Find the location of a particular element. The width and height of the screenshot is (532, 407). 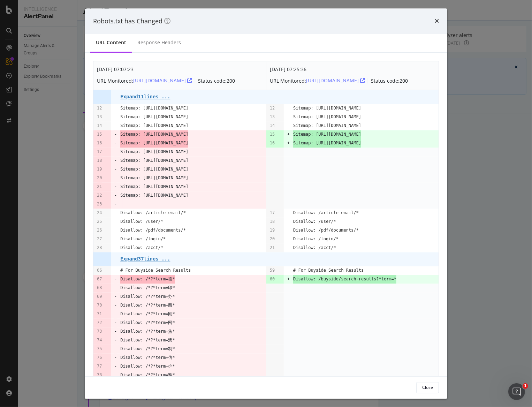

div: modal is located at coordinates (266, 204).